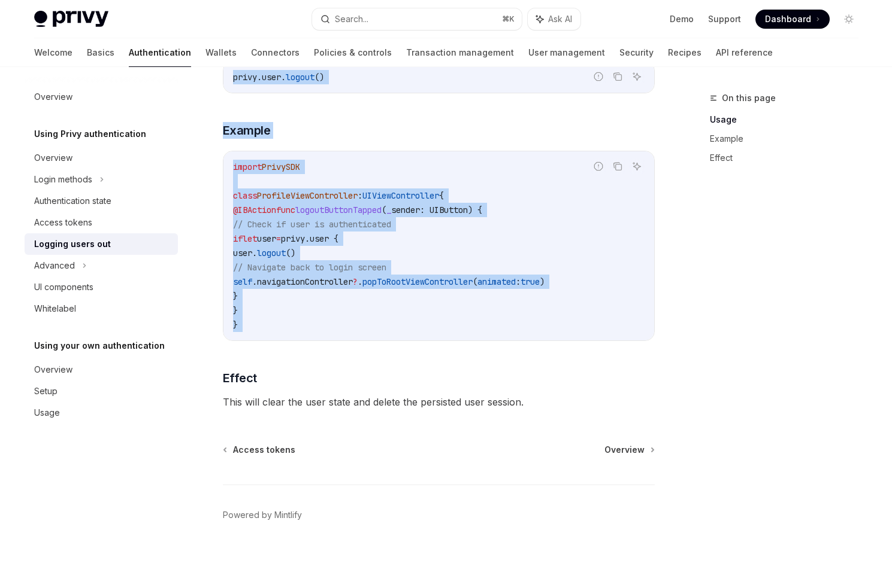  I want to click on span: On this page, so click(749, 98).